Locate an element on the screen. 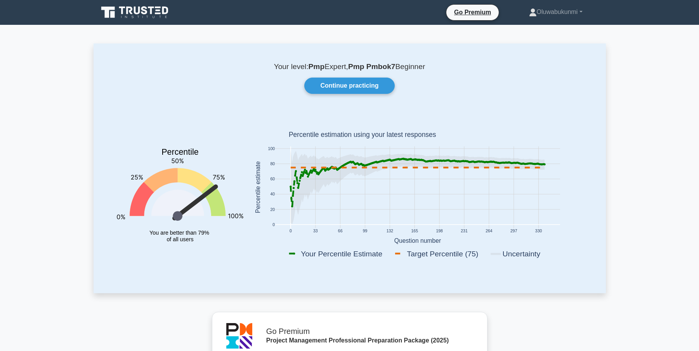 This screenshot has width=699, height=351. text: 40 is located at coordinates (272, 194).